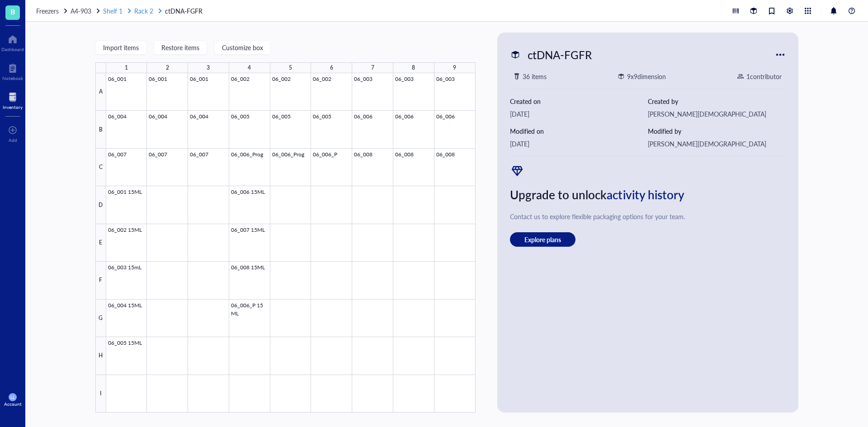  I want to click on div: Inventory, so click(12, 107).